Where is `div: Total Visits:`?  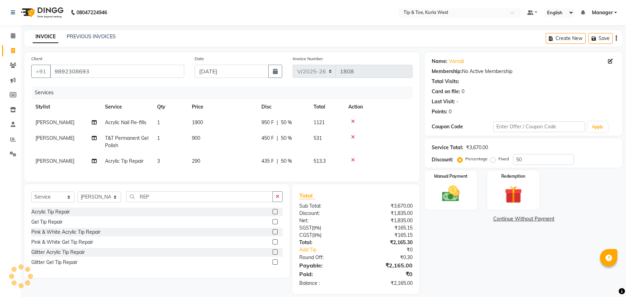 div: Total Visits: is located at coordinates (445, 81).